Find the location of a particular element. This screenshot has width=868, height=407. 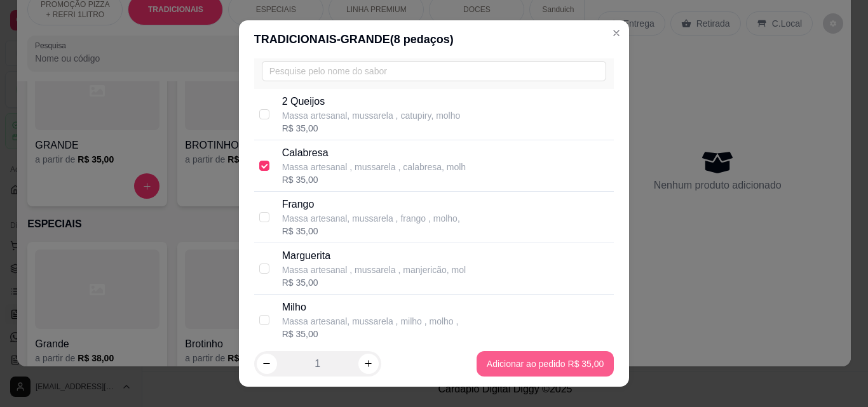

button: Close is located at coordinates (616, 33).